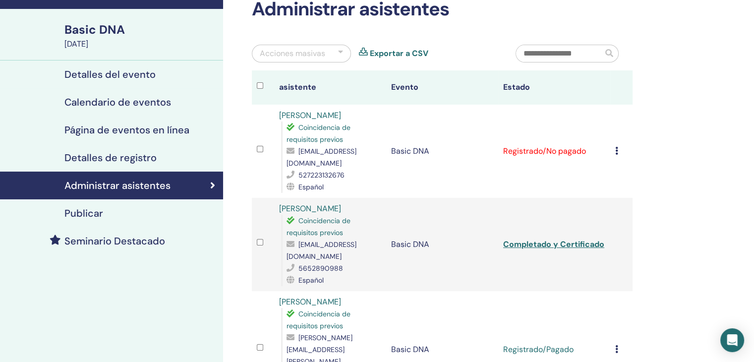  Describe the element at coordinates (554, 244) in the screenshot. I see `a: Completado y Certificado` at that location.